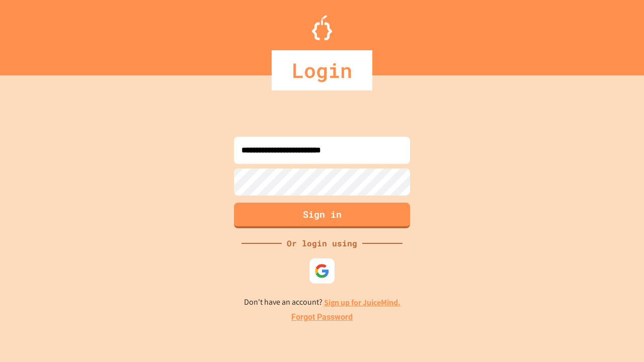 This screenshot has width=644, height=362. I want to click on a: Forgot Password, so click(322, 317).